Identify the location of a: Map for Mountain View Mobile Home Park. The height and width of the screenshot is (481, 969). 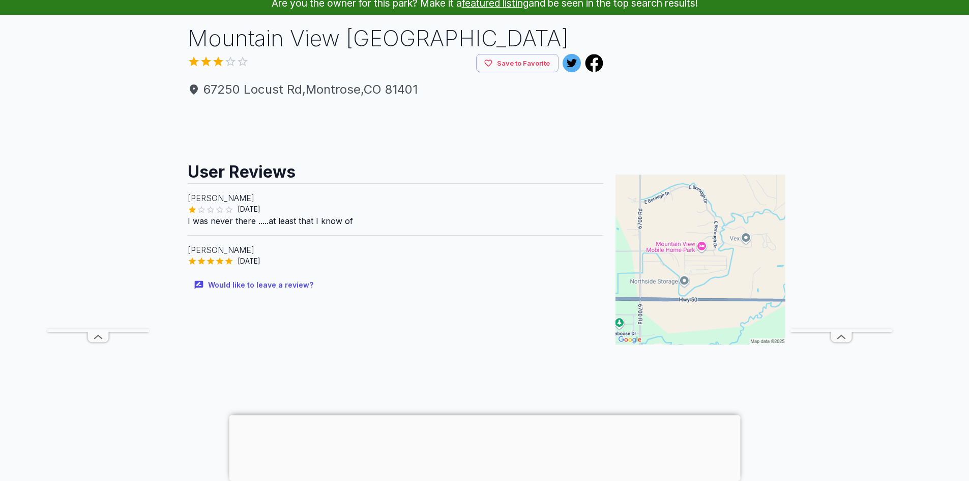
(700, 259).